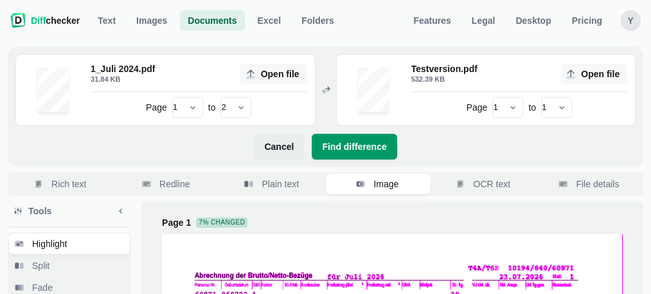 Image resolution: width=651 pixels, height=294 pixels. Describe the element at coordinates (483, 79) in the screenshot. I see `div: 532.39 KB` at that location.